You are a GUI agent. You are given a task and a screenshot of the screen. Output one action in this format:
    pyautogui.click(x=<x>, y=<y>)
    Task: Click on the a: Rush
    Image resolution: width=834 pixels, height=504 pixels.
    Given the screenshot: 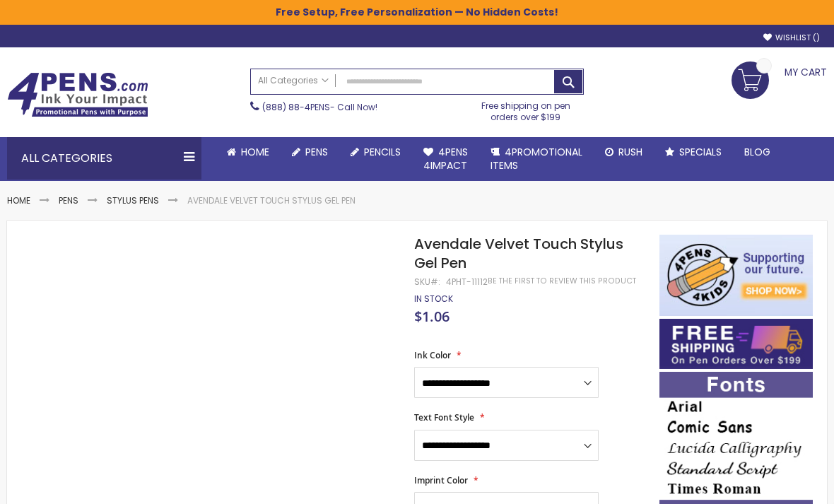 What is the action you would take?
    pyautogui.click(x=624, y=152)
    